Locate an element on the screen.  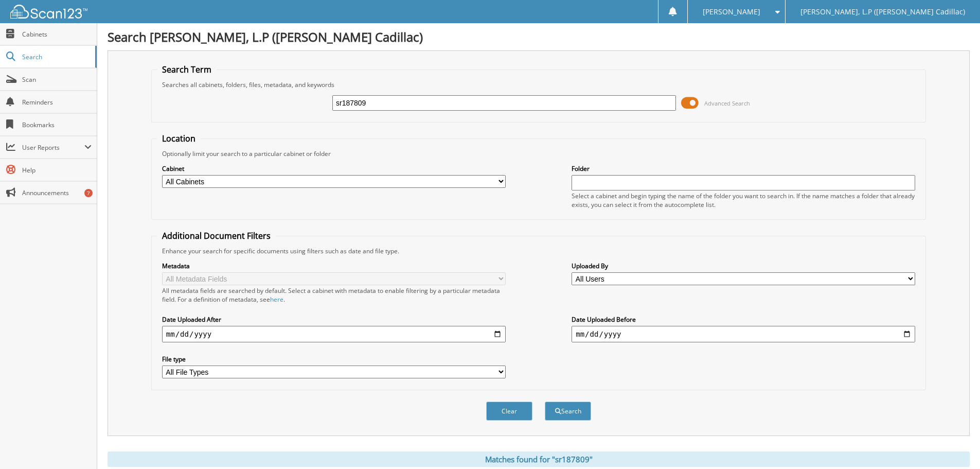
span: Cabinets is located at coordinates (57, 34).